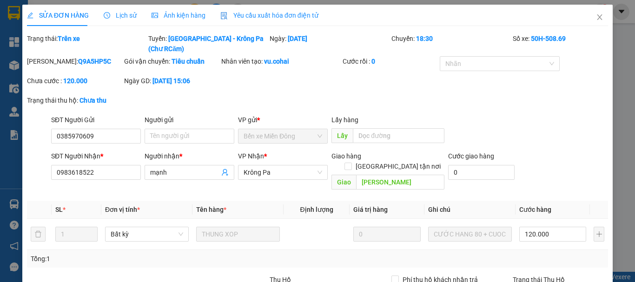 Image resolution: width=635 pixels, height=282 pixels. I want to click on span: Bất kỳ, so click(147, 234).